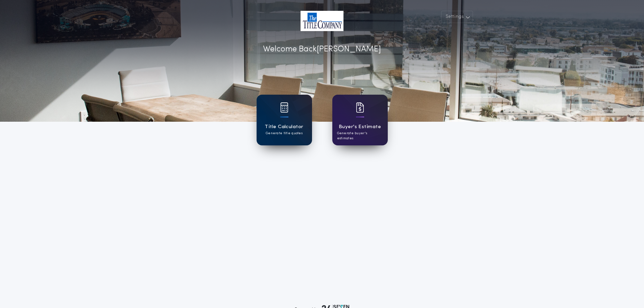 This screenshot has height=308, width=644. Describe the element at coordinates (360, 120) in the screenshot. I see `a: card iconBuyer's EstimateGenerate buyer's estimates` at that location.